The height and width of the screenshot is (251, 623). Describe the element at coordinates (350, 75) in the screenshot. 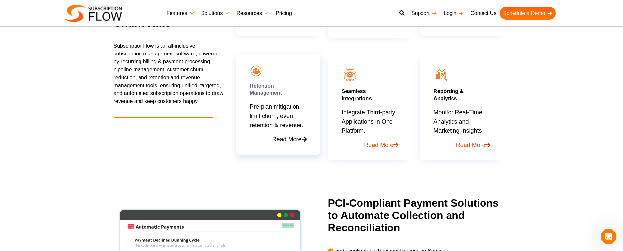

I see `img: seamless integration` at that location.